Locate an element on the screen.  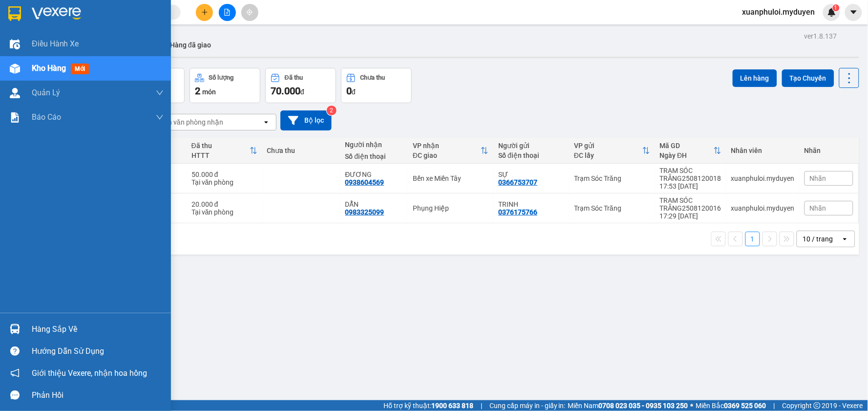
div: Số lượng is located at coordinates (221, 78).